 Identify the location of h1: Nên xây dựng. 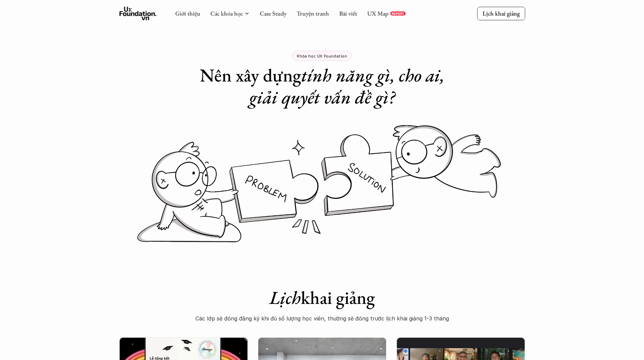
(322, 86).